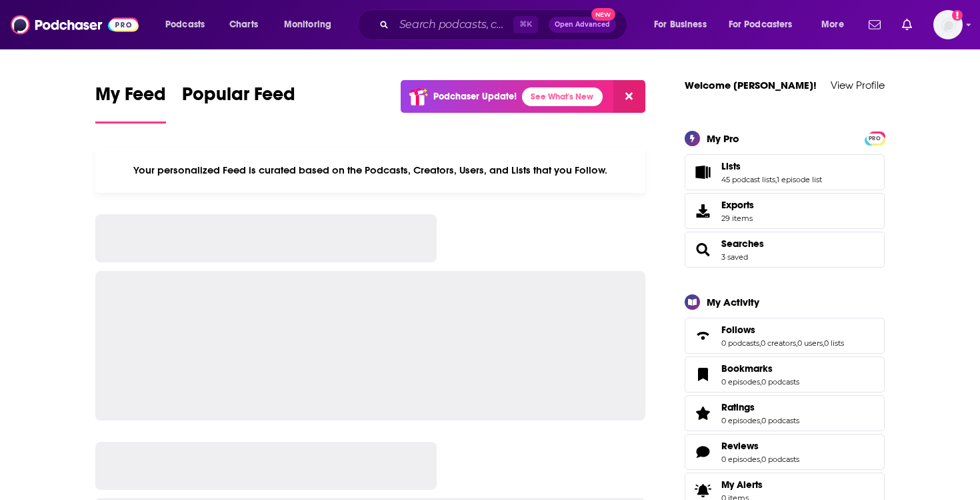  What do you see at coordinates (810, 343) in the screenshot?
I see `a: 0 users` at bounding box center [810, 343].